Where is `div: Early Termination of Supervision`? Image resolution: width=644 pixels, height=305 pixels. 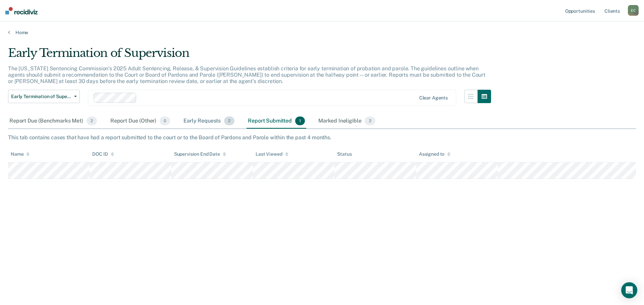
div: Early Termination of Supervision is located at coordinates (250, 56).